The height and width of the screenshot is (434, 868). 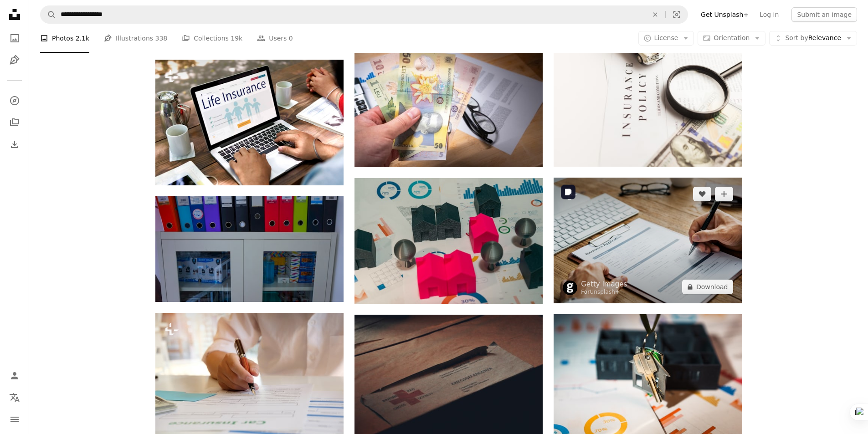 I want to click on img: A bunch of different shapes and sizes of paper, so click(x=448, y=241).